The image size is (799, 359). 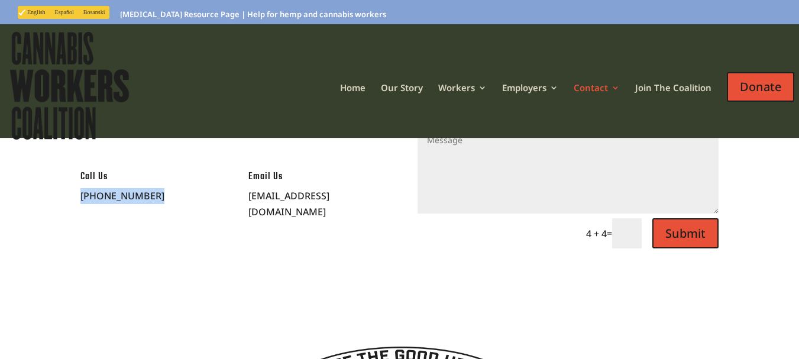 I want to click on span: Donate, so click(x=760, y=87).